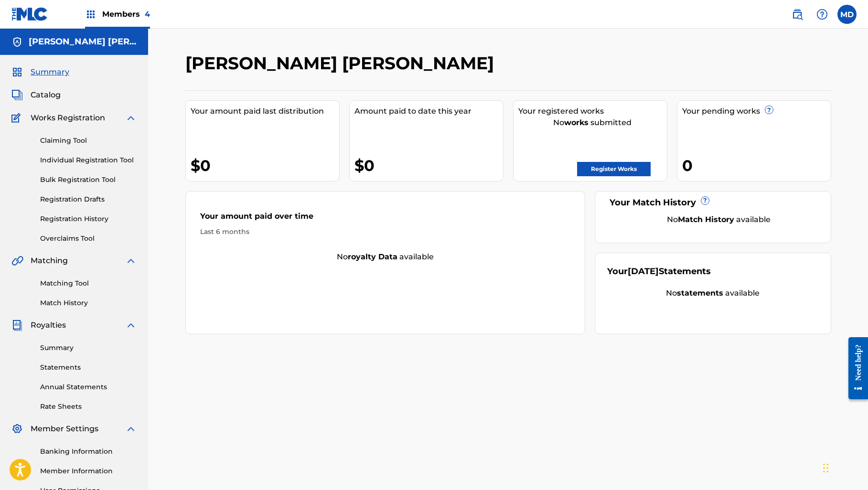 The image size is (868, 490). What do you see at coordinates (17, 34) in the screenshot?
I see `div: Need help?` at bounding box center [17, 34].